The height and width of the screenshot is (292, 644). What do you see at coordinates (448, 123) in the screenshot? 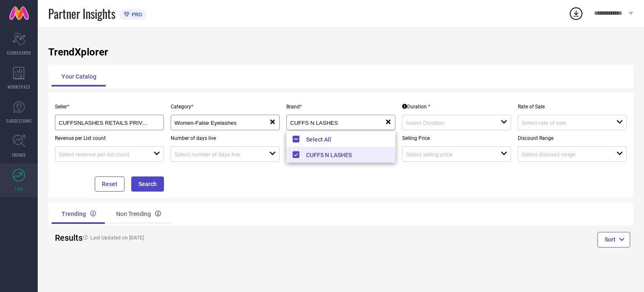
I see `input: Select Duration` at bounding box center [448, 123].